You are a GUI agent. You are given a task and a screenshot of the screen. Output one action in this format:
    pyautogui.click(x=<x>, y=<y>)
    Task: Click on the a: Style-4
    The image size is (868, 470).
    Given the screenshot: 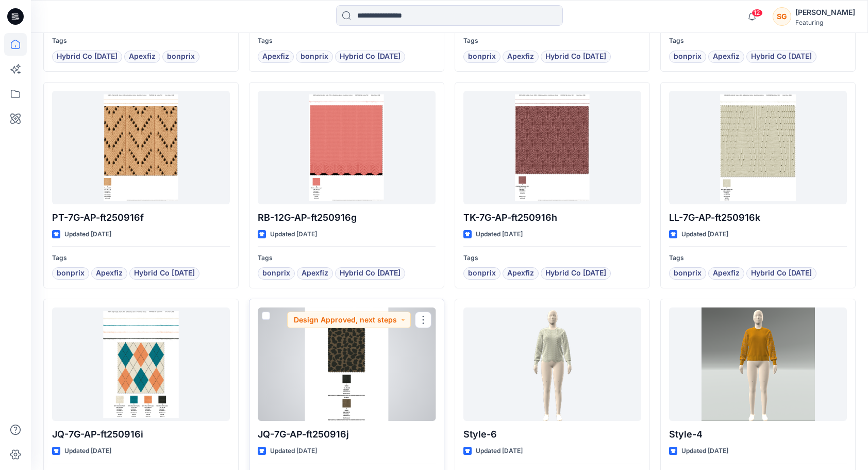 What is the action you would take?
    pyautogui.click(x=758, y=364)
    